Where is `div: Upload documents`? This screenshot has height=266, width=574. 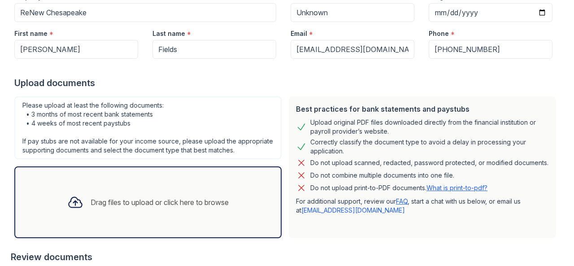 div: Upload documents is located at coordinates (287, 83).